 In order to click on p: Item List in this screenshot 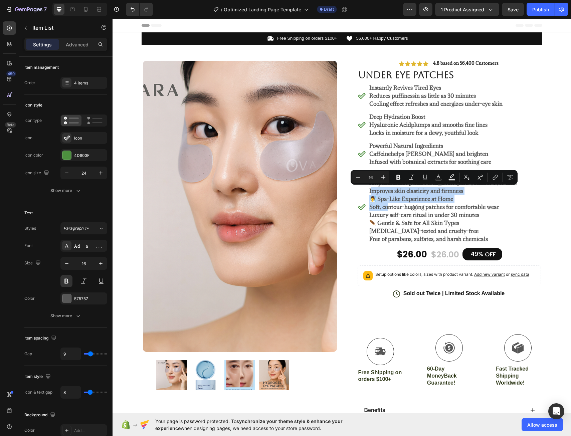, I will do `click(61, 28)`.